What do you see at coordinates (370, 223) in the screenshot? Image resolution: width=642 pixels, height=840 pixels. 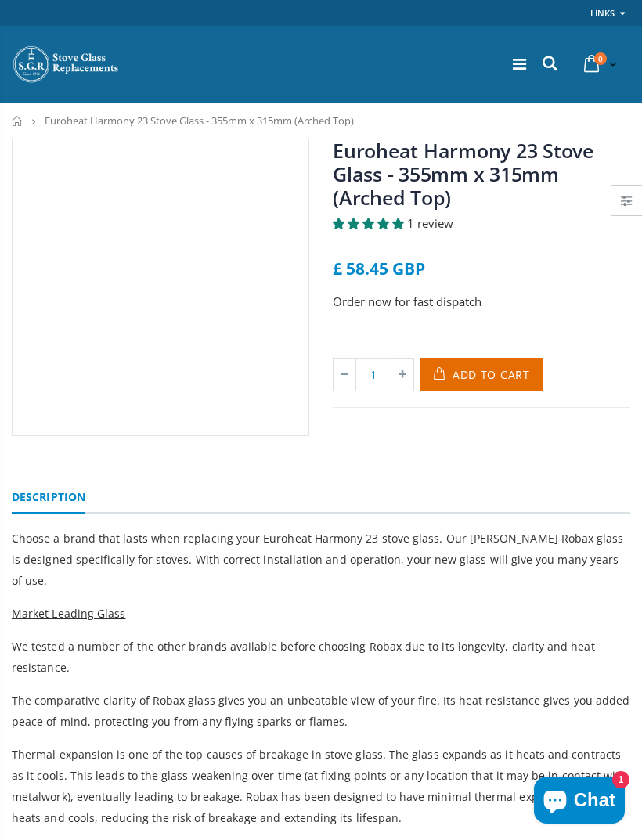 I see `span: 5.00 stars` at bounding box center [370, 223].